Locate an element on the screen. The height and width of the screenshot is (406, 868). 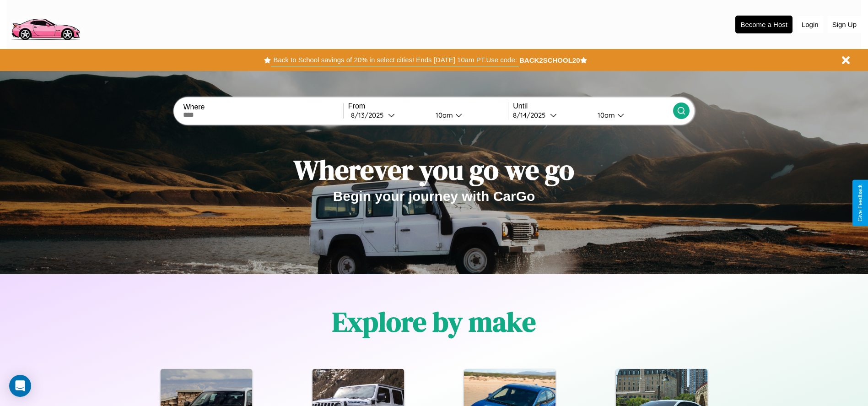
button: Login is located at coordinates (810, 25).